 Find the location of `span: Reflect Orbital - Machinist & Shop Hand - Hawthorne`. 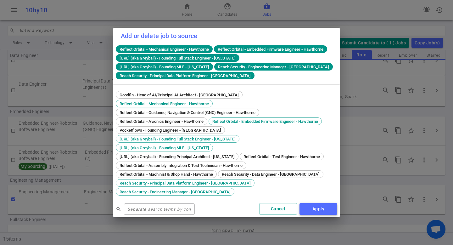

span: Reflect Orbital - Machinist & Shop Hand - Hawthorne is located at coordinates (166, 174).